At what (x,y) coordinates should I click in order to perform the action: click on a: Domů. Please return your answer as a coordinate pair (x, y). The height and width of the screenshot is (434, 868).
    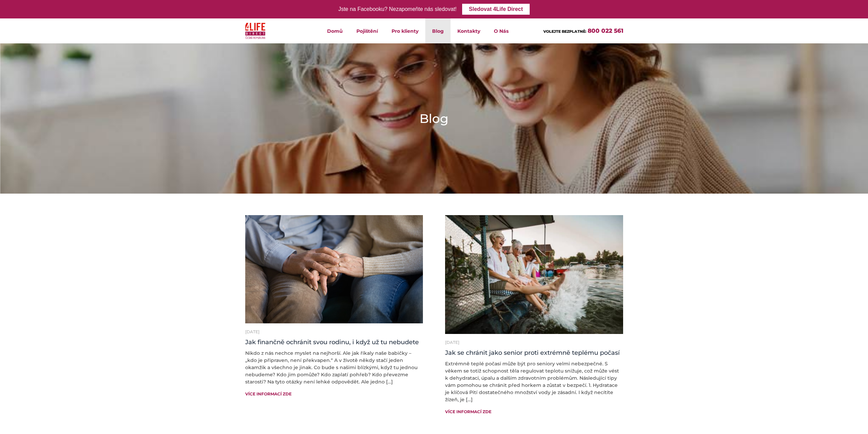
    Looking at the image, I should click on (335, 31).